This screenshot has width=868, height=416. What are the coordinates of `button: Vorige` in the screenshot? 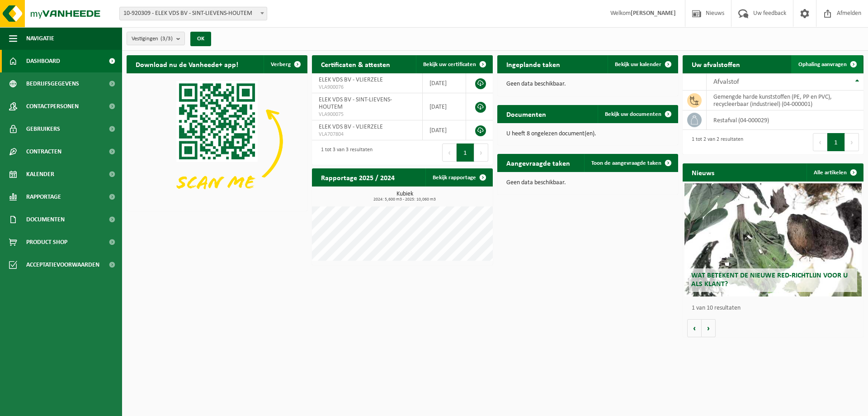 It's located at (695, 328).